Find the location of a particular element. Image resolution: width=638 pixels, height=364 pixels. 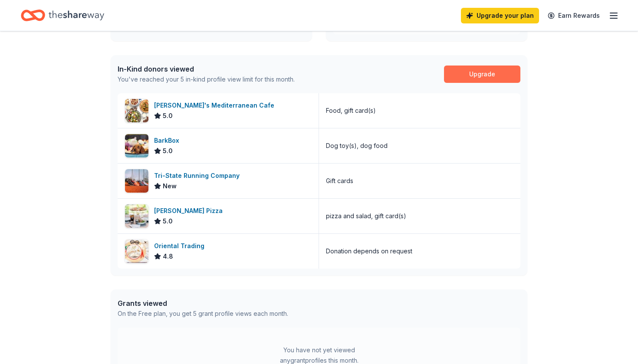

div: Gift cards is located at coordinates (339, 181).